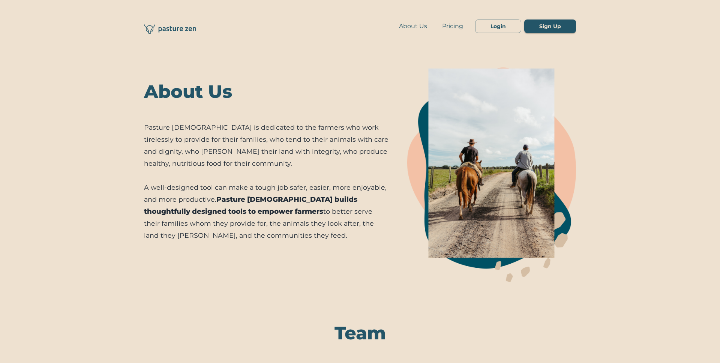 This screenshot has width=720, height=363. What do you see at coordinates (491, 178) in the screenshot?
I see `img: about us` at bounding box center [491, 178].